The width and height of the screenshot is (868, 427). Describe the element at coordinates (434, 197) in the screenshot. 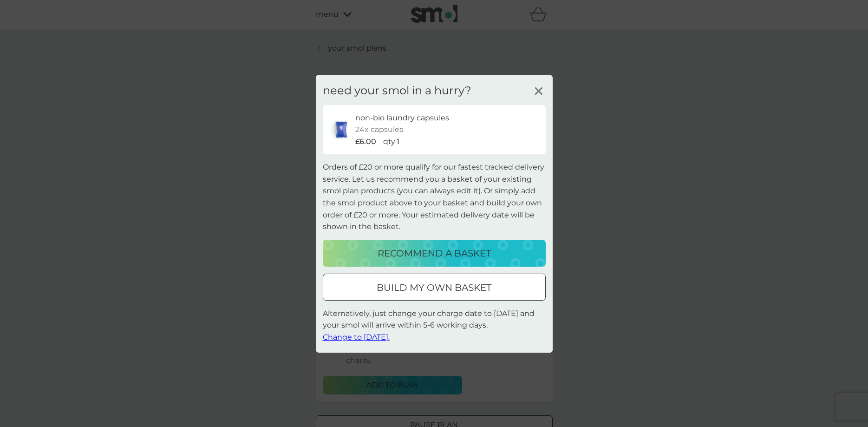

I see `p: Orders of £20 or more qualify for our fastest tracked delivery service. Let us recommend you a ba...` at that location.